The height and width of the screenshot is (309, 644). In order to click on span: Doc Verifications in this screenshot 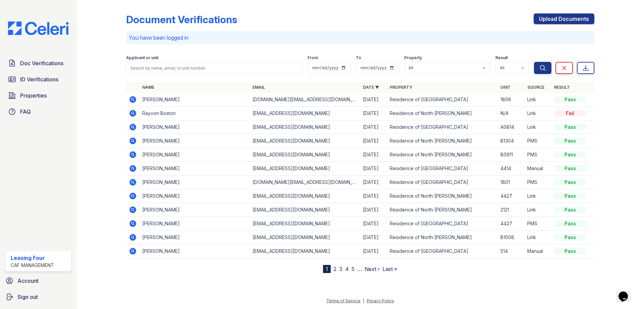, I will do `click(42, 64)`.